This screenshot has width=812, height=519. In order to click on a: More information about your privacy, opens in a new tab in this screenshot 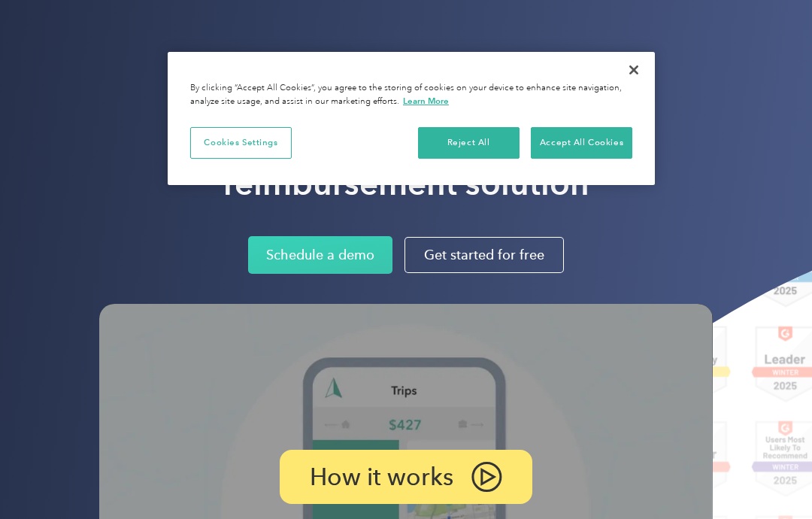, I will do `click(426, 101)`.